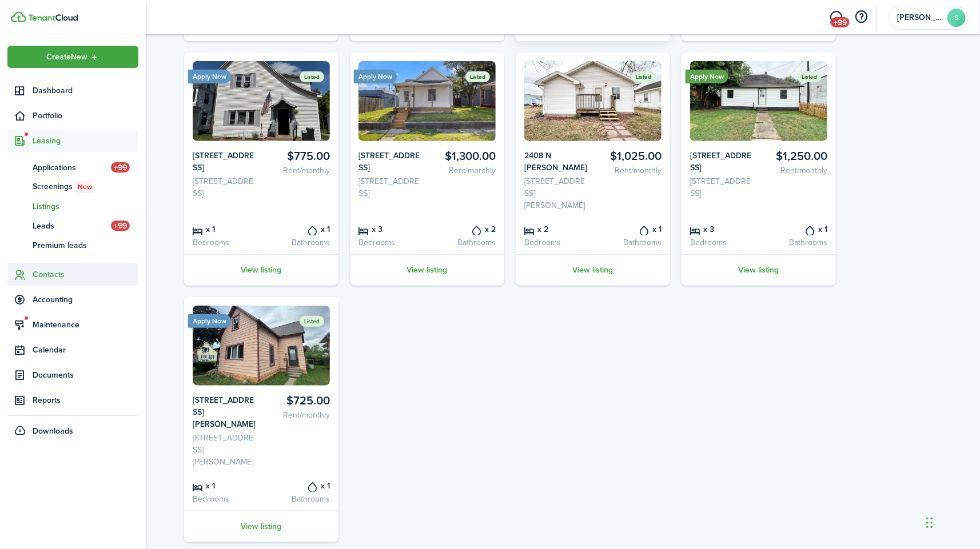 This screenshot has height=549, width=980. Describe the element at coordinates (297, 156) in the screenshot. I see `card-listing-title: $775.00` at that location.